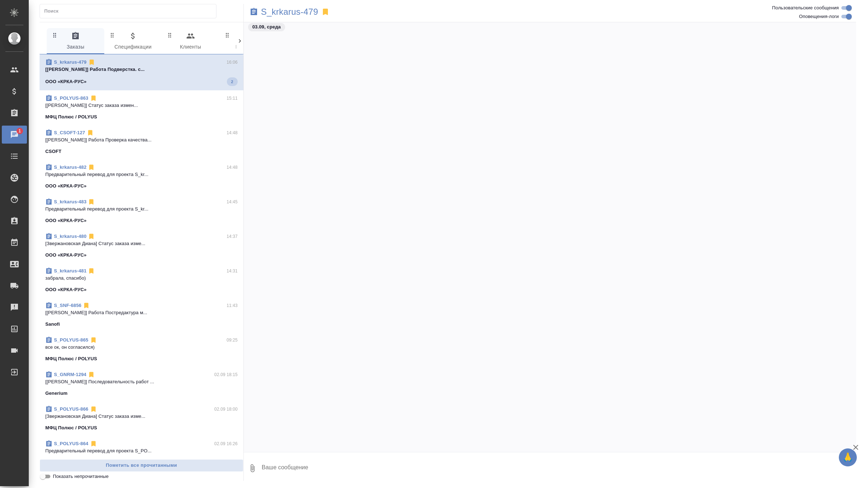 Image resolution: width=864 pixels, height=488 pixels. I want to click on p: CSOFT, so click(53, 151).